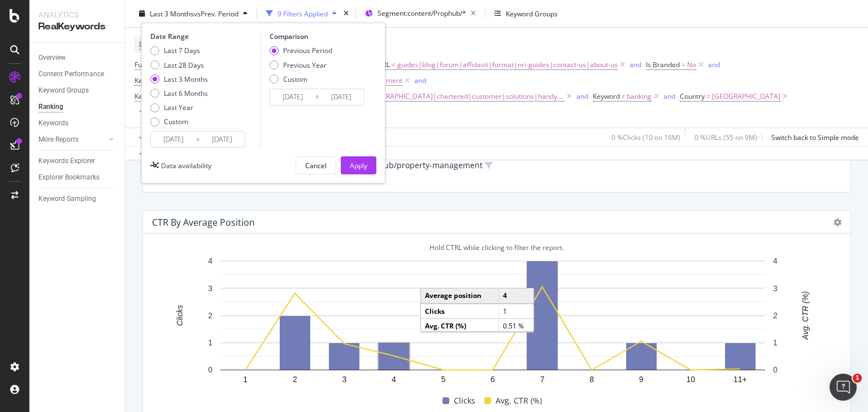  Describe the element at coordinates (67, 161) in the screenshot. I see `div: Keywords Explorer` at that location.